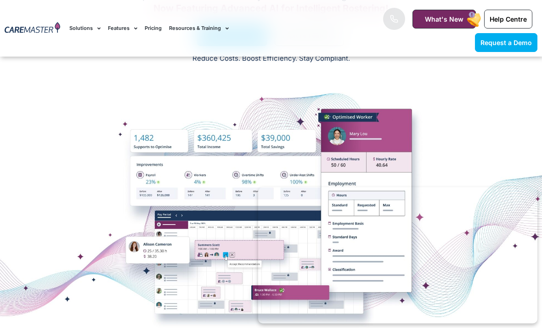 This screenshot has height=328, width=542. Describe the element at coordinates (199, 28) in the screenshot. I see `a: Resources & Training` at that location.